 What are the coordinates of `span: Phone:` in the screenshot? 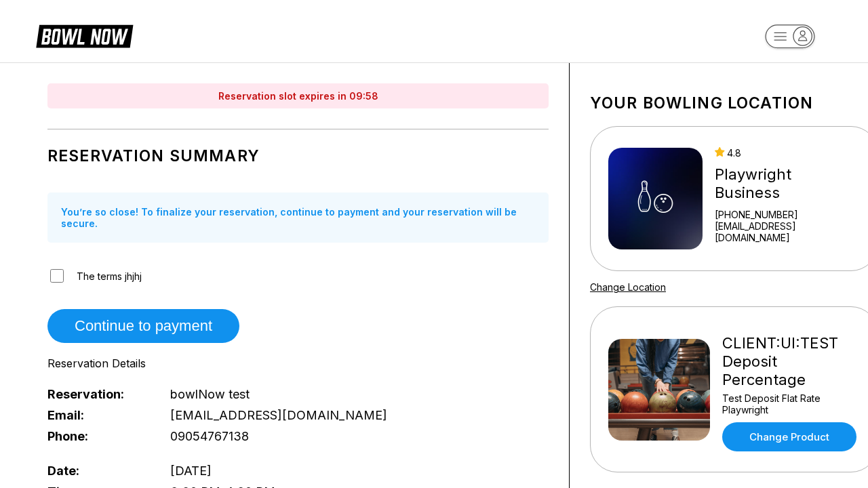 It's located at (97, 436).